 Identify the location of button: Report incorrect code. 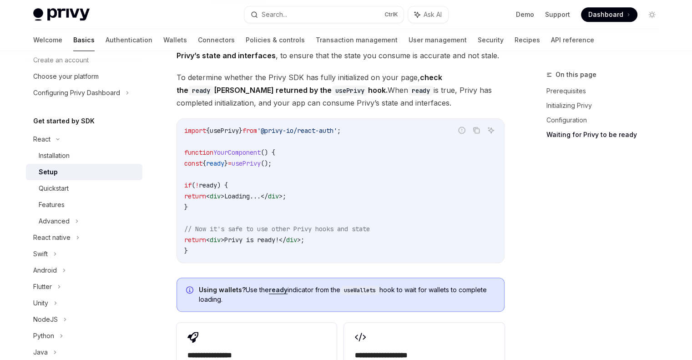
(462, 130).